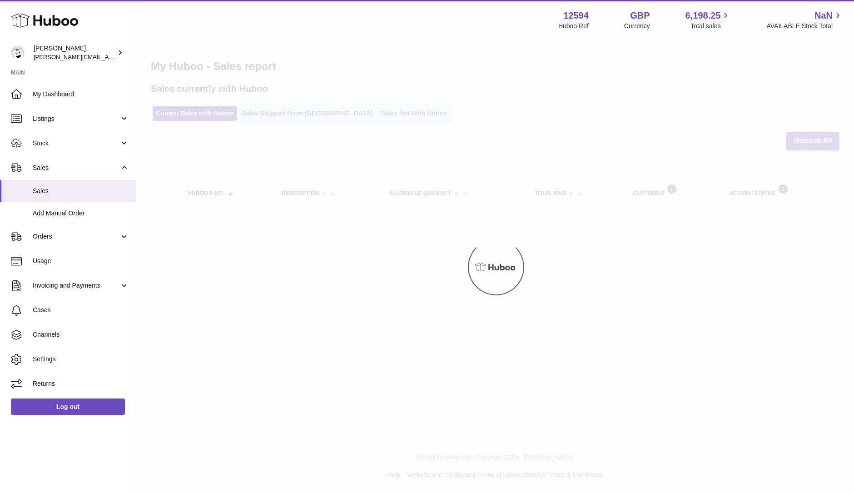 The height and width of the screenshot is (493, 854). Describe the element at coordinates (640, 15) in the screenshot. I see `strong: GBP` at that location.